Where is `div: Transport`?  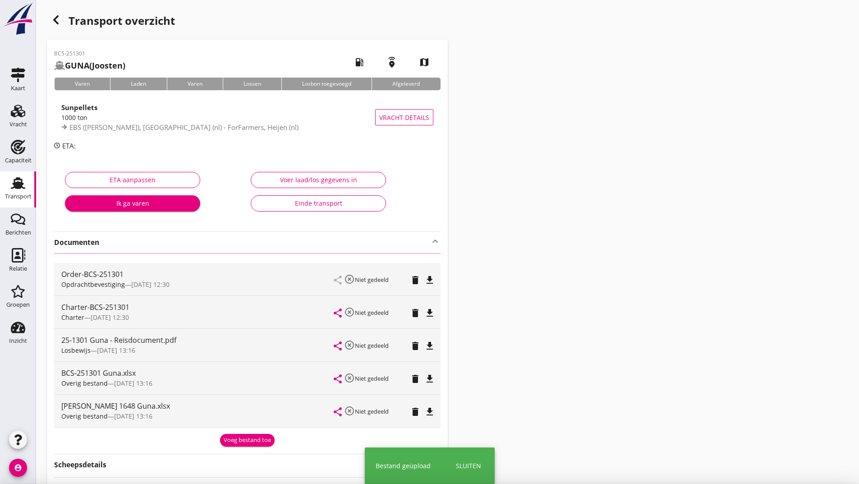
div: Transport is located at coordinates (18, 196).